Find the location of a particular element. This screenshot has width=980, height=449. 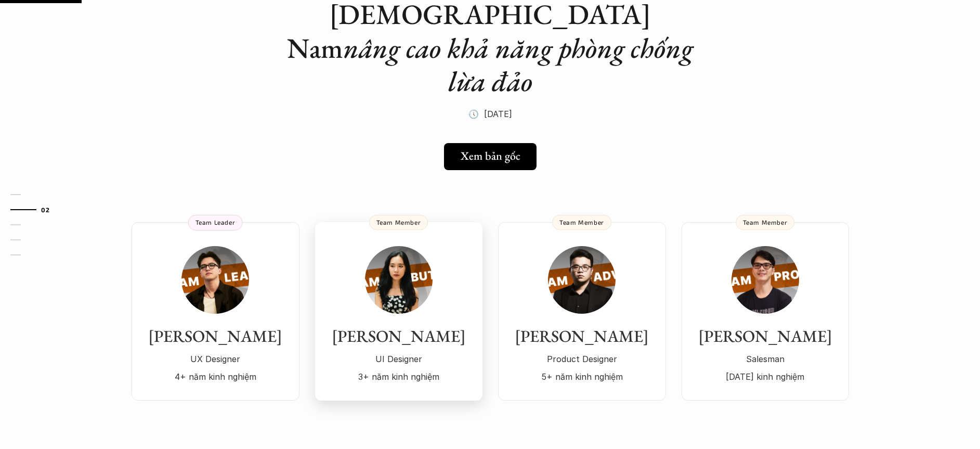

p: UX Designer is located at coordinates (215, 359).